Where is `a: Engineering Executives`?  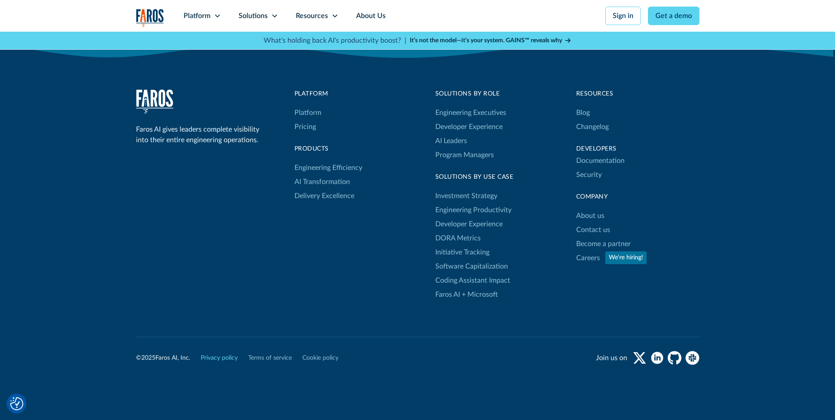 a: Engineering Executives is located at coordinates (471, 113).